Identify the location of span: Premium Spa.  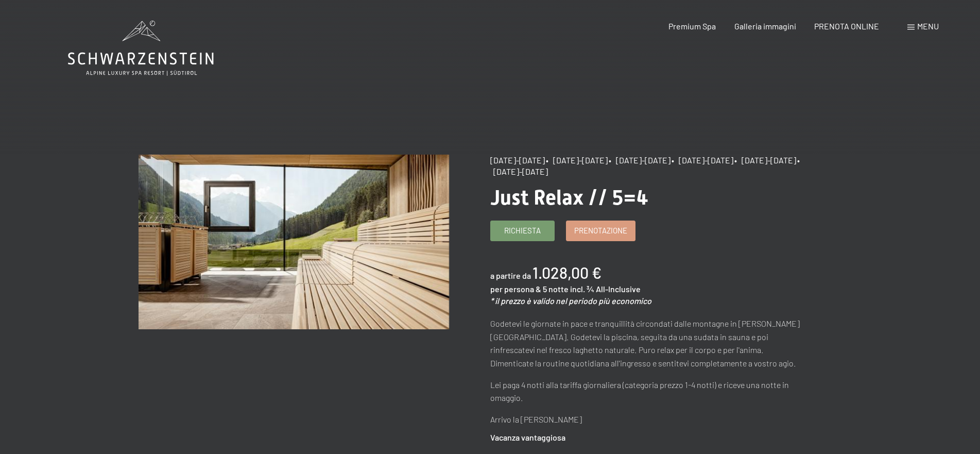
(692, 26).